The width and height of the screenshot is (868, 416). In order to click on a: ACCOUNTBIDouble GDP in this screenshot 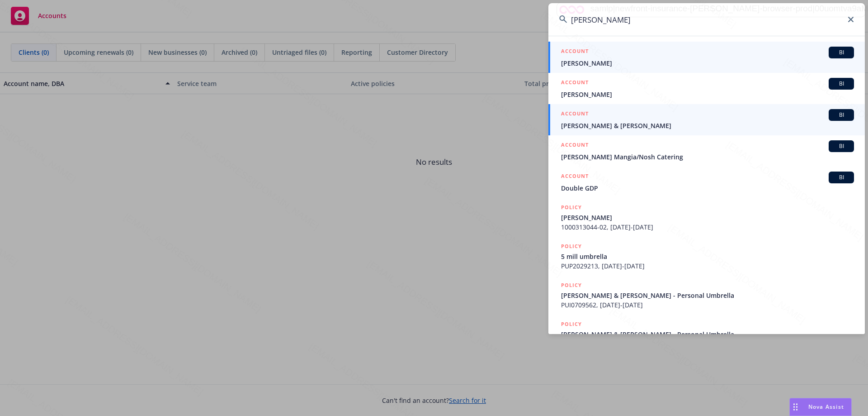, I will do `click(707, 182)`.